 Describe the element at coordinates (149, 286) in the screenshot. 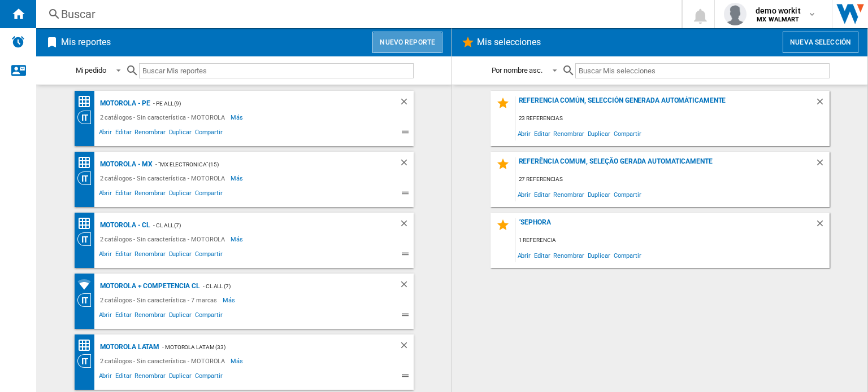

I see `div: Motorola + competencia CL` at that location.